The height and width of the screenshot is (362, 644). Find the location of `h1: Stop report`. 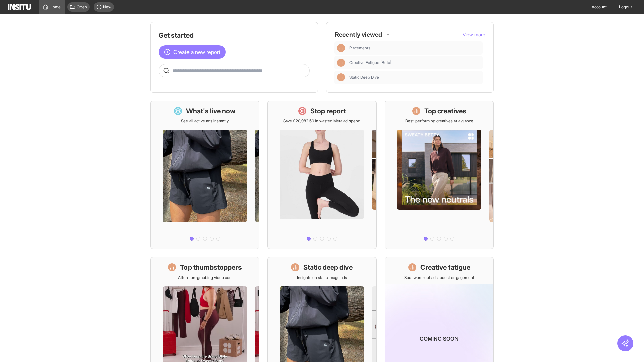

h1: Stop report is located at coordinates (328, 111).